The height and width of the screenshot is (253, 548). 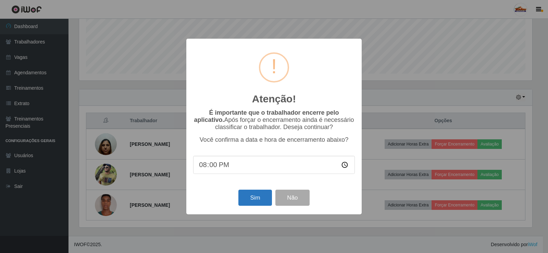 I want to click on p: Após forçar o encerramento ainda é necessário classificar o trabalhador. Deseja continuar?, so click(x=274, y=120).